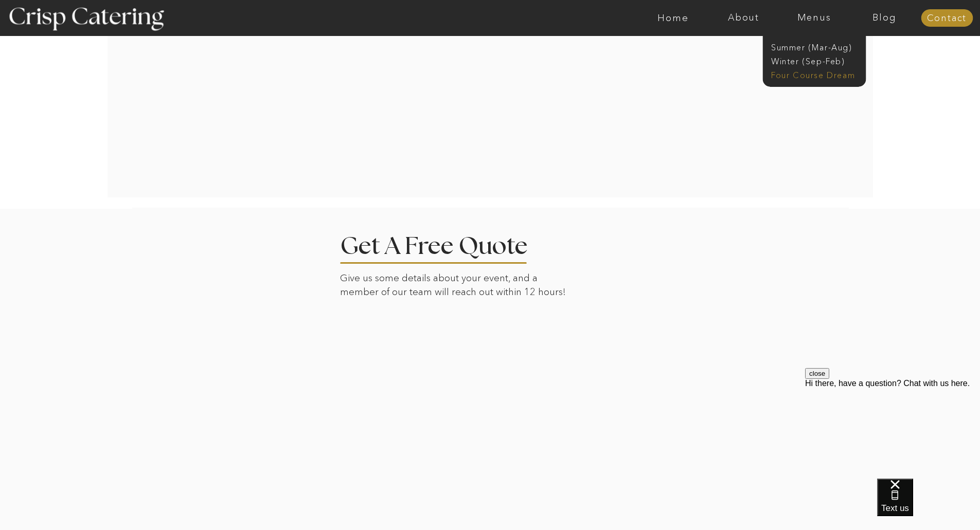 This screenshot has width=980, height=530. I want to click on h2: Get A Free Quote, so click(450, 244).